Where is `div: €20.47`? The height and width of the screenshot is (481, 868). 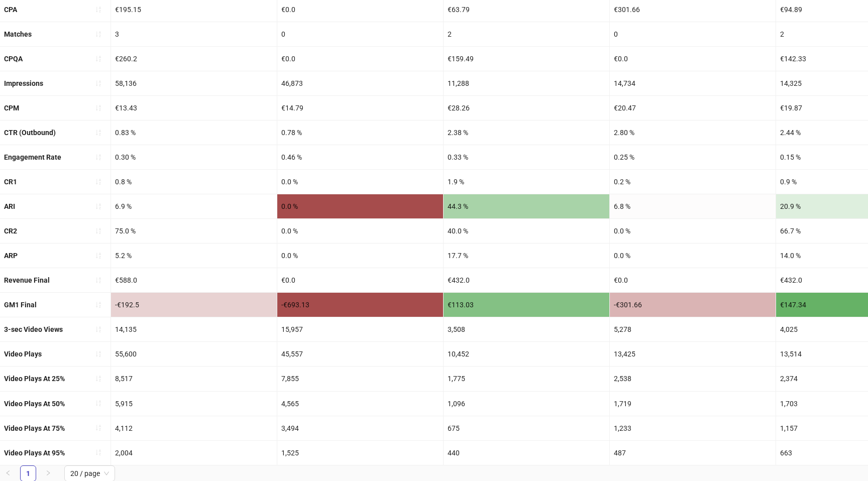
div: €20.47 is located at coordinates (692, 108).